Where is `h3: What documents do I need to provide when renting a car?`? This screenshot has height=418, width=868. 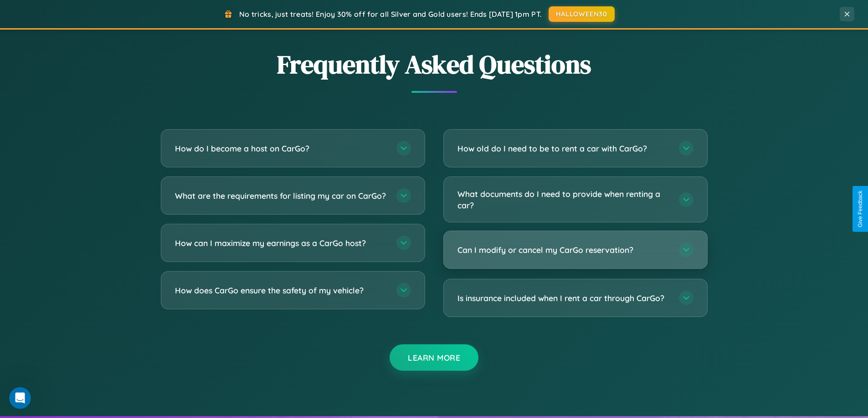
h3: What documents do I need to provide when renting a car? is located at coordinates (563, 199).